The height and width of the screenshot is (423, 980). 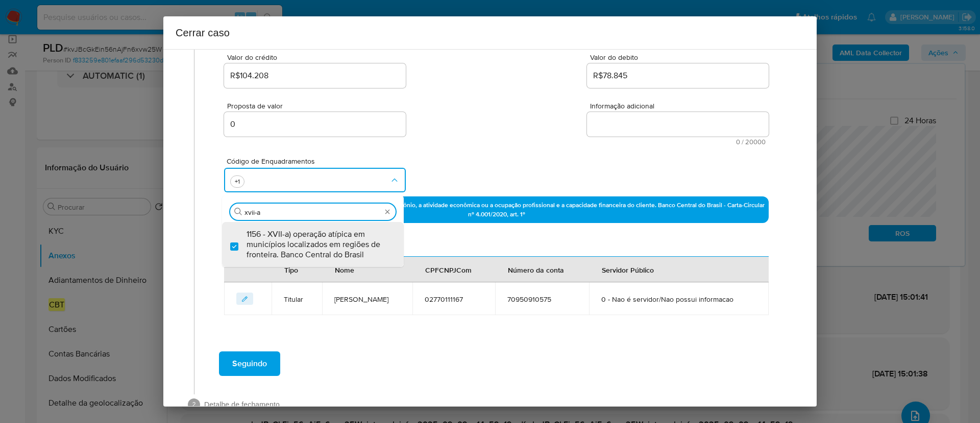 What do you see at coordinates (291, 270) in the screenshot?
I see `div: Tipo` at bounding box center [291, 270].